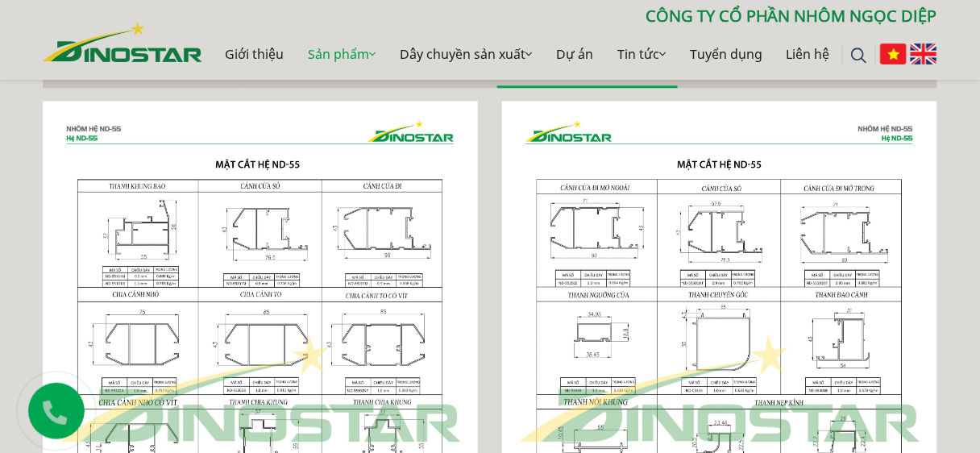 Image resolution: width=980 pixels, height=453 pixels. I want to click on a: Dây chuyền sản xuất, so click(466, 54).